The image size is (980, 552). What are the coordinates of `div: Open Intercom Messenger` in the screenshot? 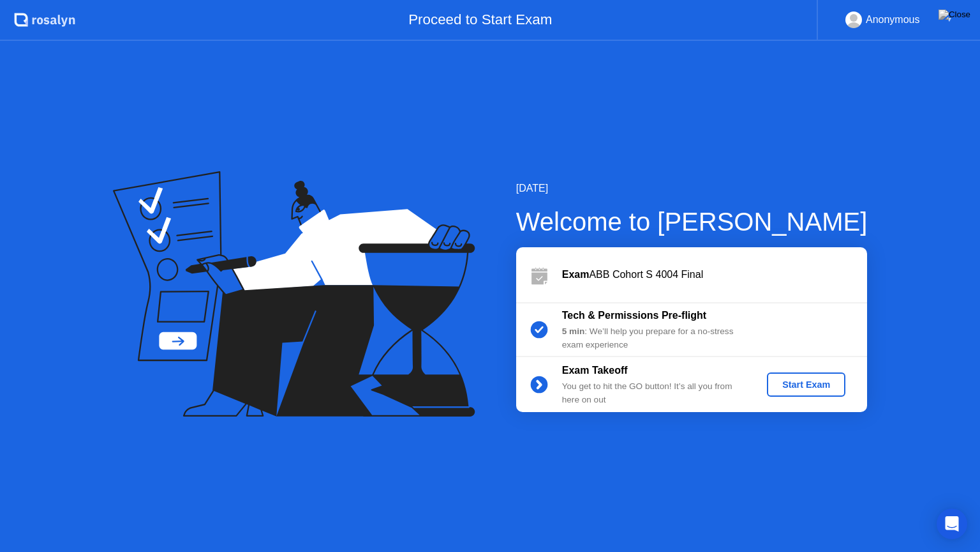 It's located at (952, 524).